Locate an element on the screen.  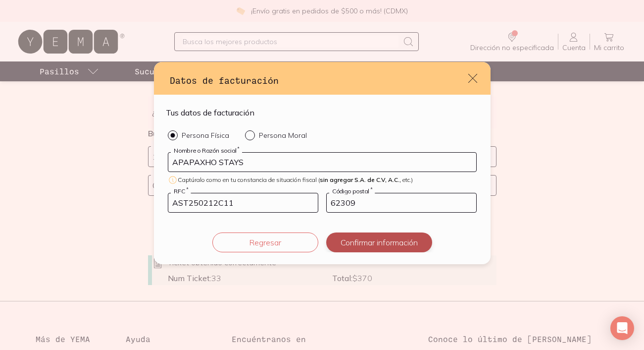
h3: Datos de facturación is located at coordinates (318, 80).